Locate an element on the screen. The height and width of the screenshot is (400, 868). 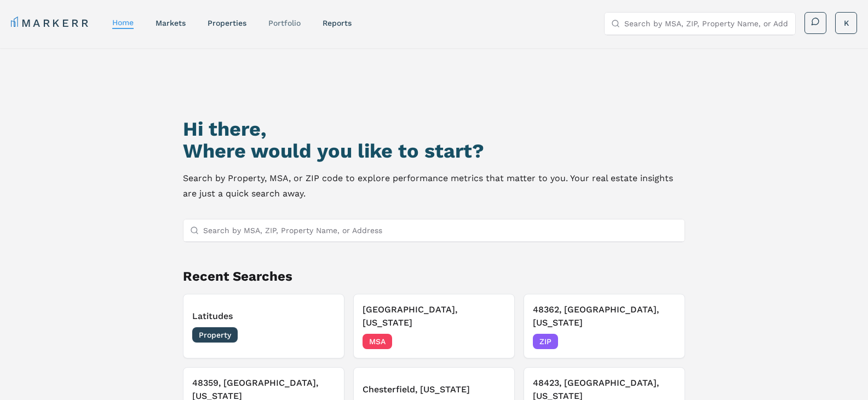
span: Property is located at coordinates (215, 335).